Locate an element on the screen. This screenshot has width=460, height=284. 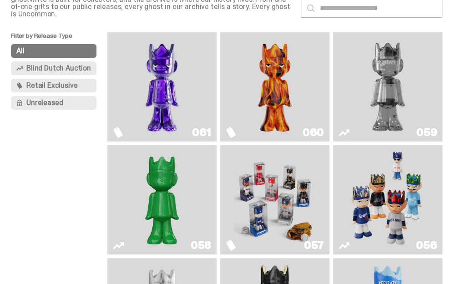
button: Unreleased is located at coordinates (54, 103).